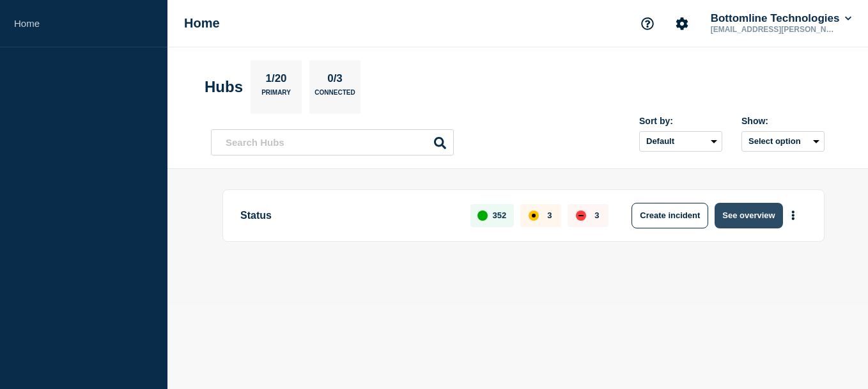  I want to click on h1: Home, so click(202, 23).